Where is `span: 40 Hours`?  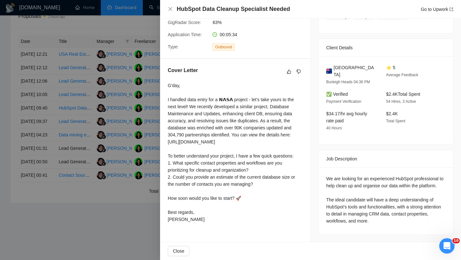
span: 40 Hours is located at coordinates (334, 128).